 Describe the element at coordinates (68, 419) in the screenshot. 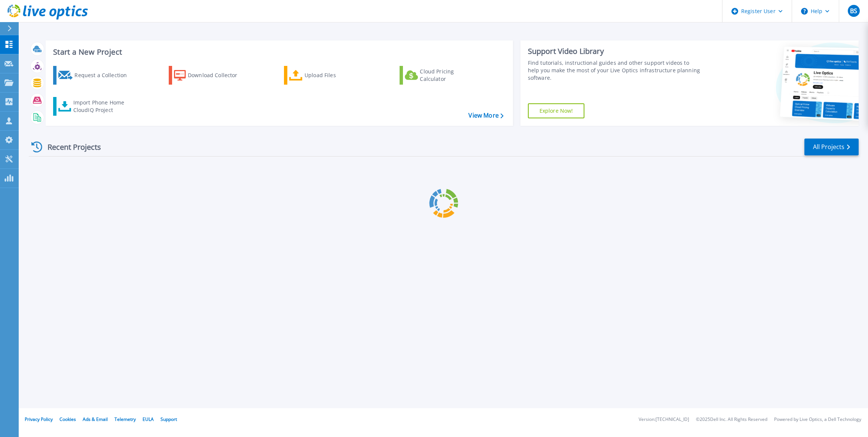

I see `a: Cookies` at that location.